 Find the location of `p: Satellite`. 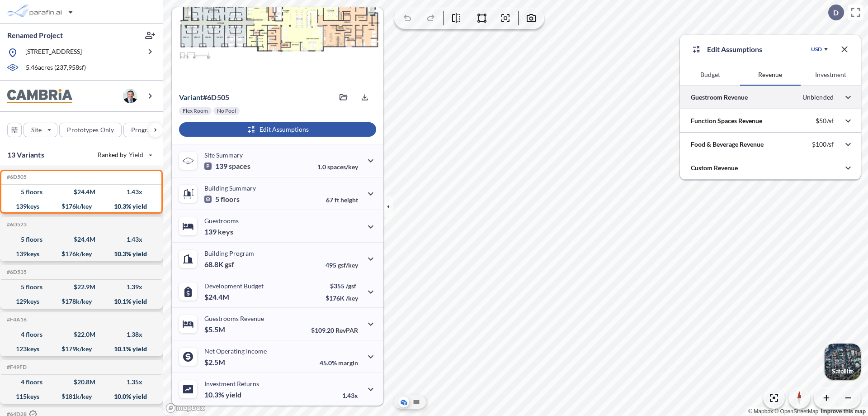

p: Satellite is located at coordinates (843, 371).